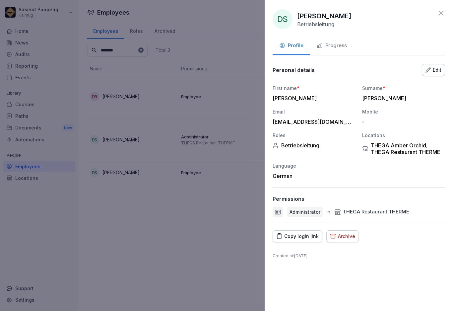 This screenshot has width=453, height=311. I want to click on div: Betriebsleitung, so click(314, 145).